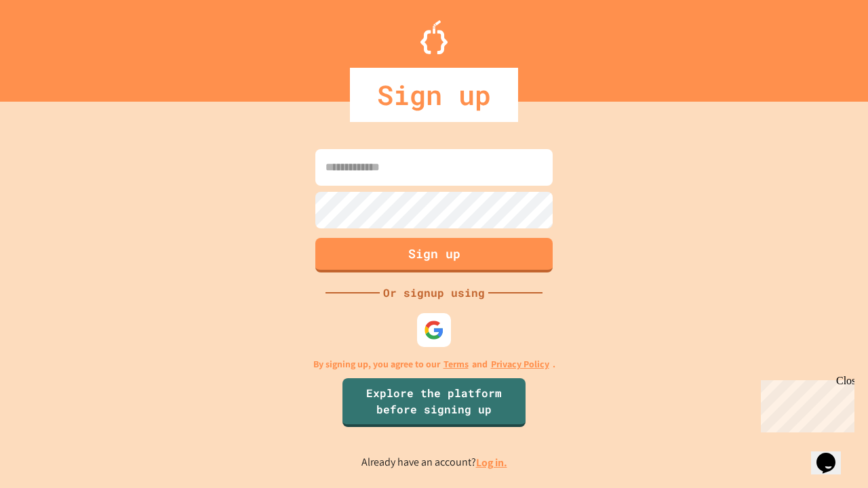 The image size is (868, 488). Describe the element at coordinates (434, 462) in the screenshot. I see `p: Already have an account?` at that location.